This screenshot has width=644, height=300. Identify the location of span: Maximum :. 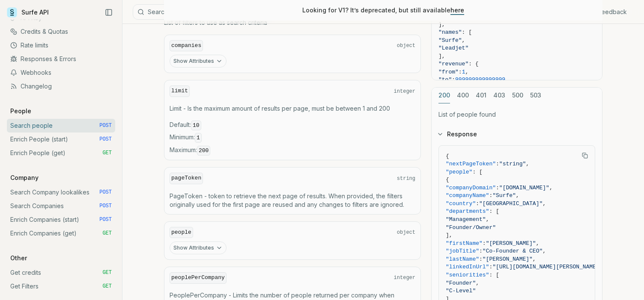
(292, 150).